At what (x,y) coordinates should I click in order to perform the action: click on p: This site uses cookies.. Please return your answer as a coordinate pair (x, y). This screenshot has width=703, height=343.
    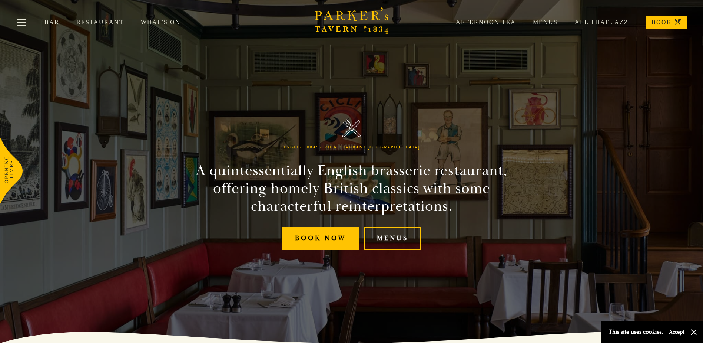
    Looking at the image, I should click on (636, 331).